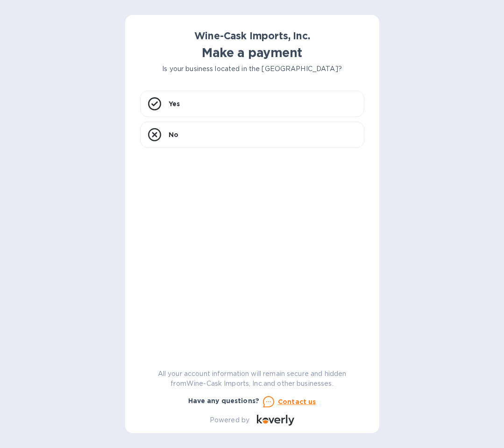 The width and height of the screenshot is (504, 448). What do you see at coordinates (252, 53) in the screenshot?
I see `h1: Make a payment` at bounding box center [252, 53].